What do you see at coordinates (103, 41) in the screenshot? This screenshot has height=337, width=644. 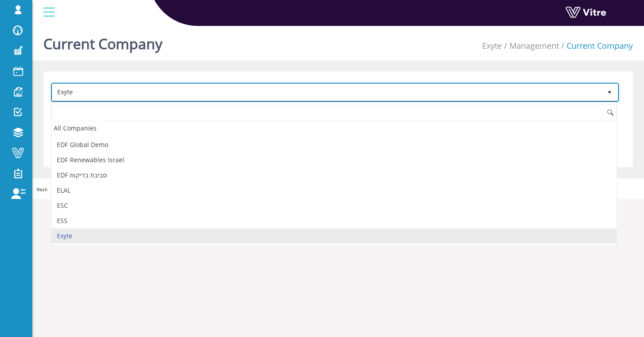 I see `h1: Current Company` at bounding box center [103, 41].